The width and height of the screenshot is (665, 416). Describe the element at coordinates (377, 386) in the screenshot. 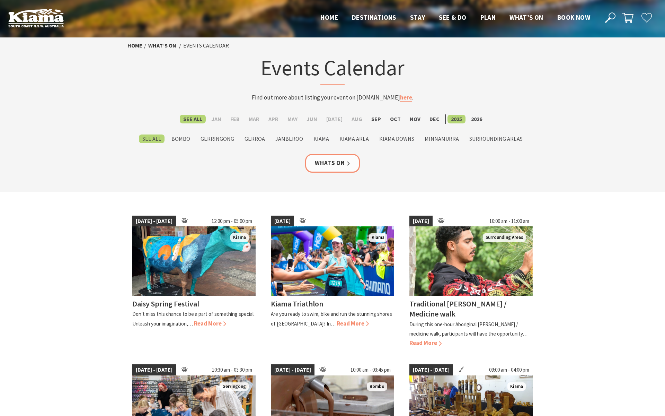

I see `span: Bombo` at that location.